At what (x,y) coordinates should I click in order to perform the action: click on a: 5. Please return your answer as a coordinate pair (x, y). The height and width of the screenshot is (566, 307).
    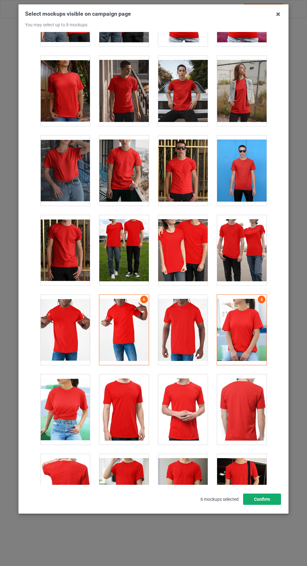
    Looking at the image, I should click on (262, 300).